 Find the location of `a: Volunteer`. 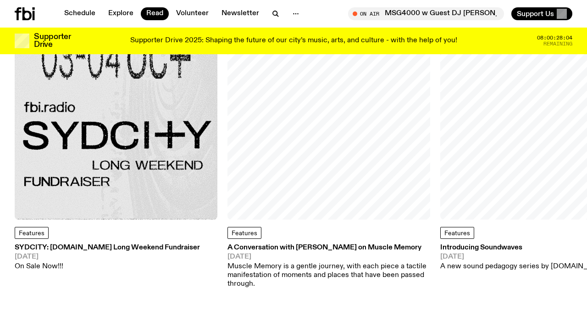

a: Volunteer is located at coordinates (192, 14).